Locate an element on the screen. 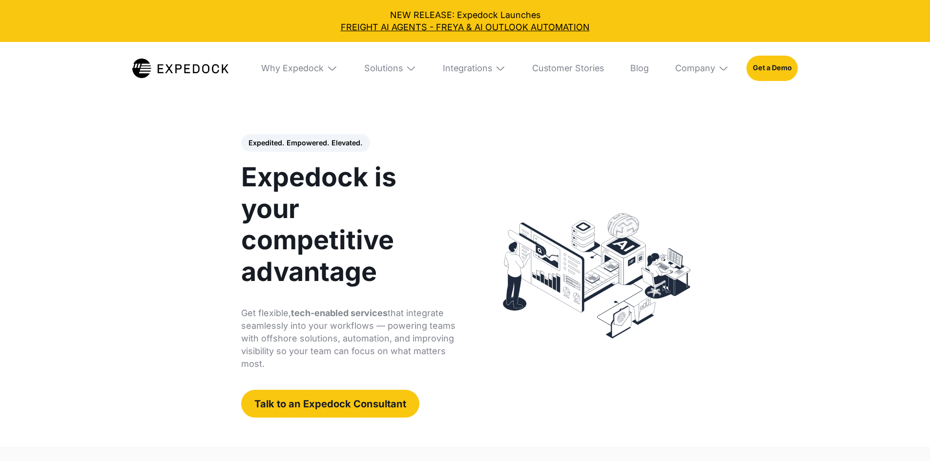 Image resolution: width=930 pixels, height=461 pixels. a: Get a Demo is located at coordinates (771, 68).